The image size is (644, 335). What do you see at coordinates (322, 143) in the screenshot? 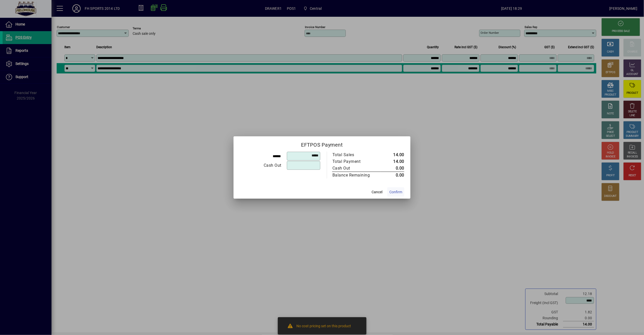
I see `h2: EFTPOS Payment` at bounding box center [322, 143].